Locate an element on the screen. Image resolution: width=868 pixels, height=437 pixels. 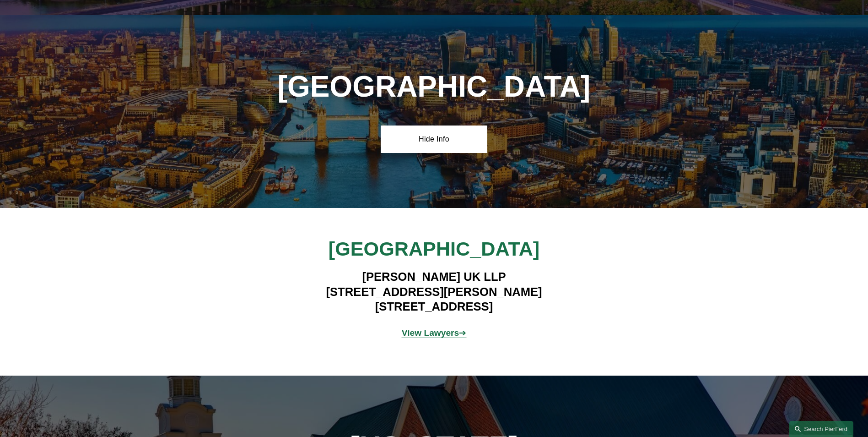
a: View Lawyers➔ is located at coordinates (434, 332).